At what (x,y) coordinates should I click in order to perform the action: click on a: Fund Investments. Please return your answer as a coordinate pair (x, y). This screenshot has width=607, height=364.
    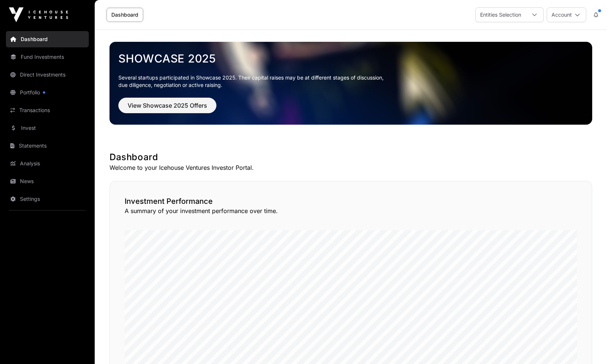
    Looking at the image, I should click on (47, 57).